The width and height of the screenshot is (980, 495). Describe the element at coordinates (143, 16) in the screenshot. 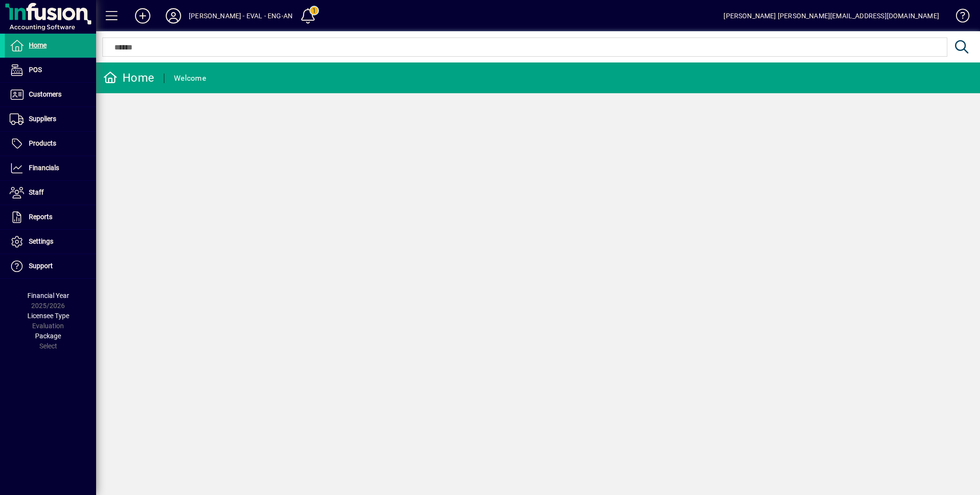

I see `button: Add` at that location.